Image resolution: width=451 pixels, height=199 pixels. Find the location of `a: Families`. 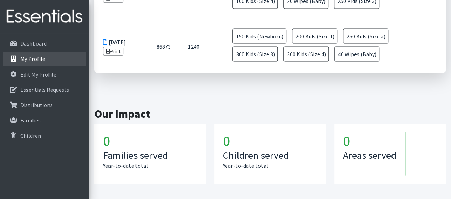

a: Families is located at coordinates (45, 121).